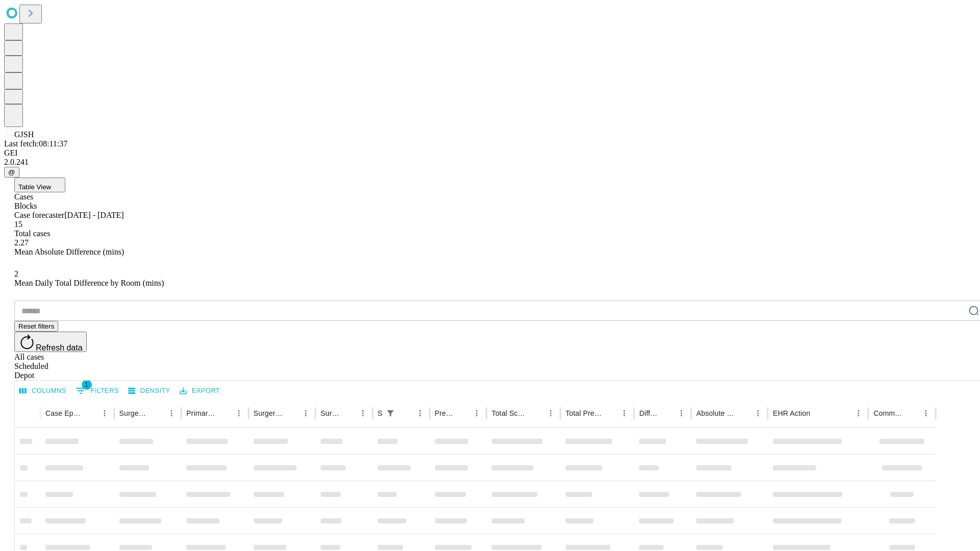 This screenshot has height=551, width=980. Describe the element at coordinates (199, 390) in the screenshot. I see `button: Export` at that location.